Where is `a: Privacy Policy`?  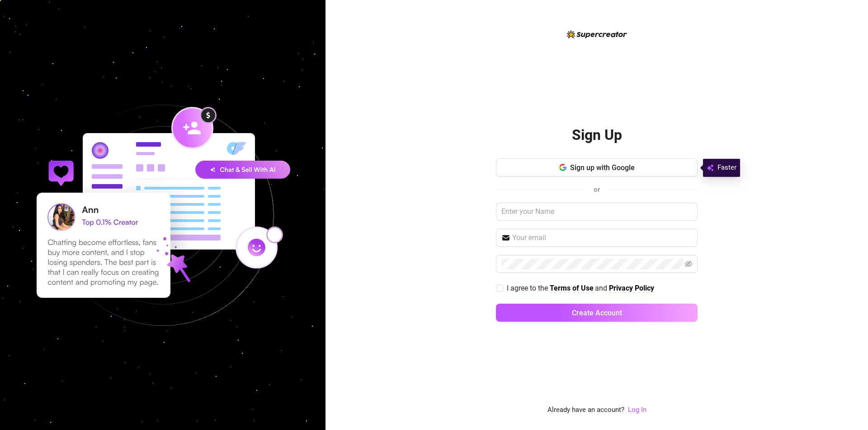
a: Privacy Policy is located at coordinates (632, 289).